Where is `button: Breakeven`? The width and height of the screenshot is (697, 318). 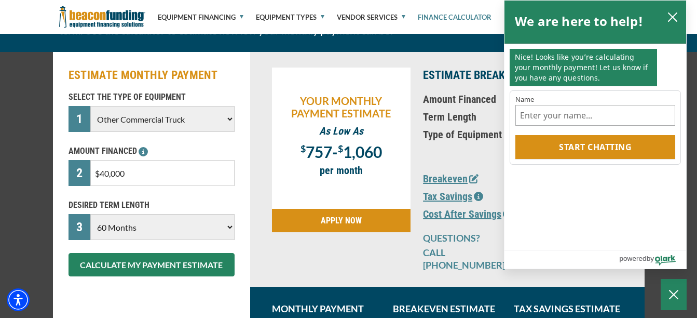 button: Breakeven is located at coordinates (450, 179).